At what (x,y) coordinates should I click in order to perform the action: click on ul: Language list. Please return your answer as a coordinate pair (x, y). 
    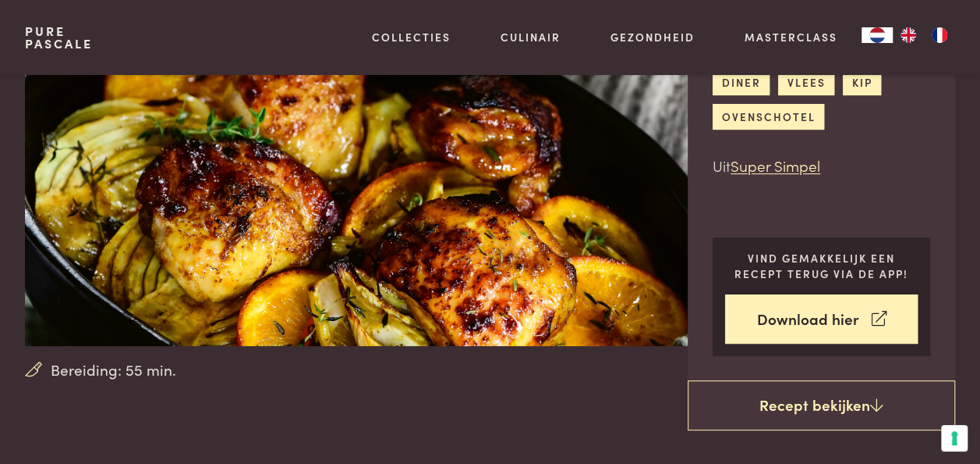
    Looking at the image, I should click on (924, 36).